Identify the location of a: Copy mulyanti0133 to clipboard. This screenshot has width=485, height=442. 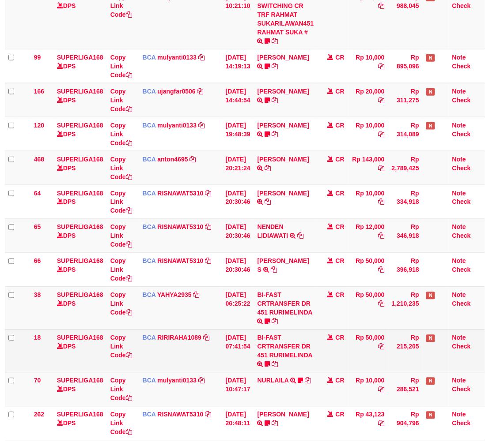
(201, 57).